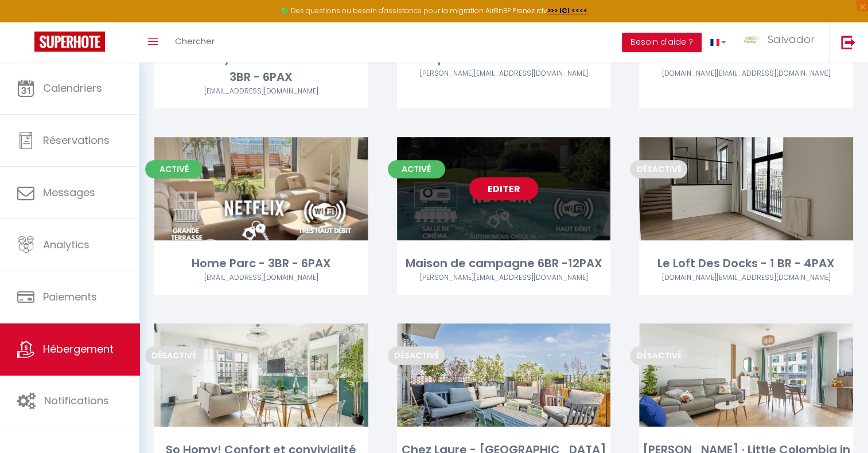  What do you see at coordinates (72, 88) in the screenshot?
I see `span: Calendriers` at bounding box center [72, 88].